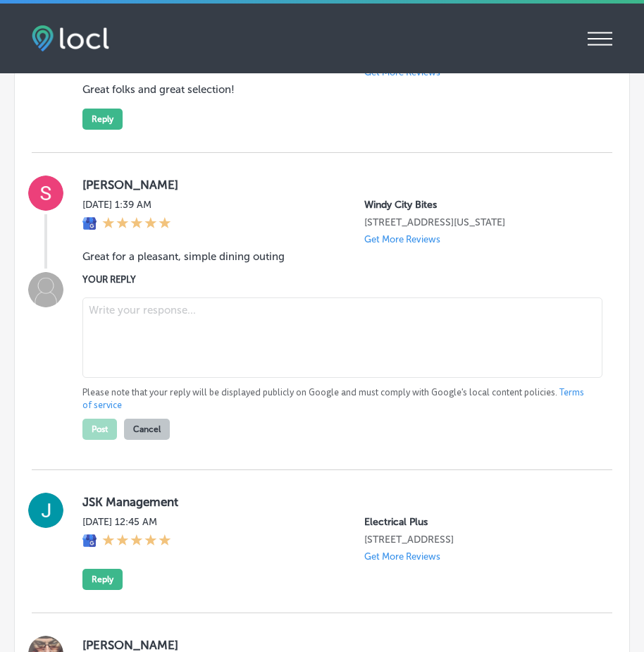 Image resolution: width=644 pixels, height=652 pixels. What do you see at coordinates (99, 430) in the screenshot?
I see `button: Post` at bounding box center [99, 430].